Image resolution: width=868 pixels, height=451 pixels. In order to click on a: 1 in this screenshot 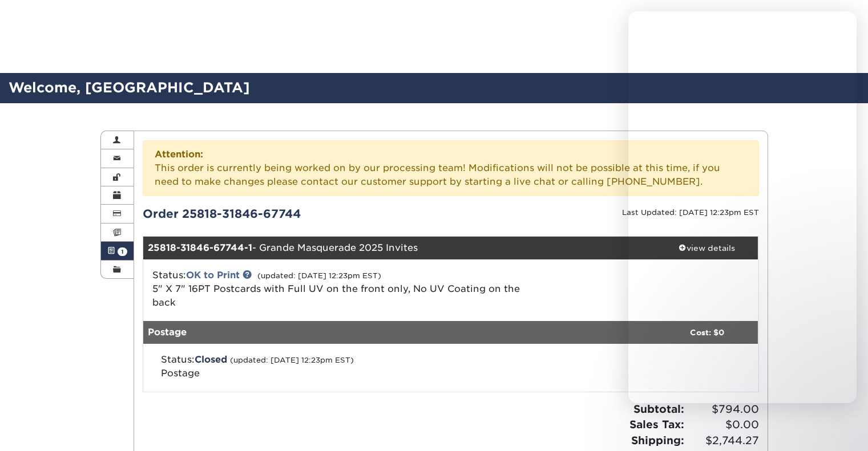, I will do `click(117, 251)`.